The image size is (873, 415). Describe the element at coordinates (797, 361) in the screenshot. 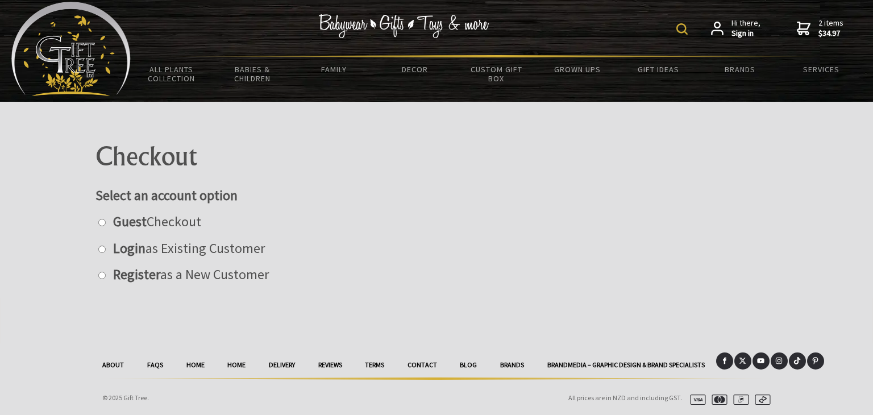

I see `a: Tiktok` at that location.